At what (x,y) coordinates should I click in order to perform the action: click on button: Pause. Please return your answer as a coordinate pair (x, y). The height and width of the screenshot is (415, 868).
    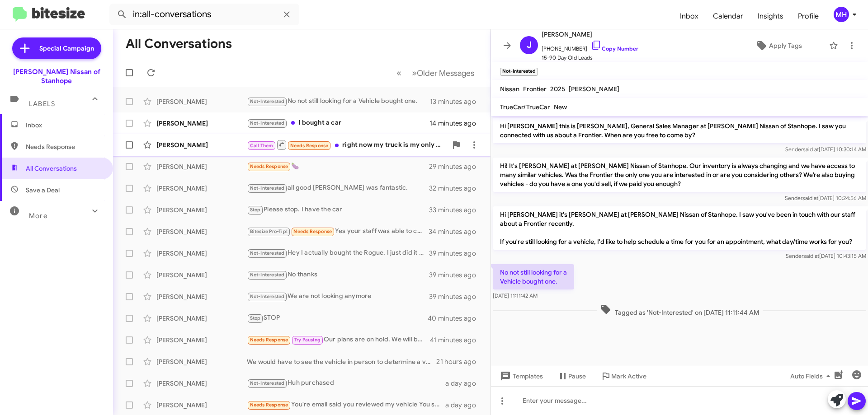
    Looking at the image, I should click on (572, 377).